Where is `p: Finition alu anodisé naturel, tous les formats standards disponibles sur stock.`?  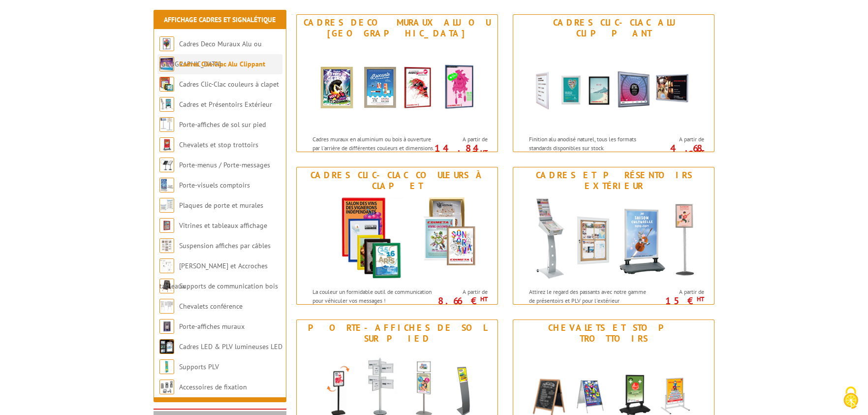 p: Finition alu anodisé naturel, tous les formats standards disponibles sur stock. is located at coordinates (590, 143).